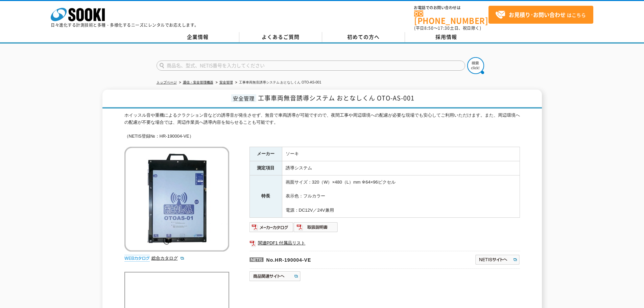 The image size is (644, 308). What do you see at coordinates (336, 98) in the screenshot?
I see `span: 工事車両無音誘導システム おとなしくん OTO-AS-001` at bounding box center [336, 98].